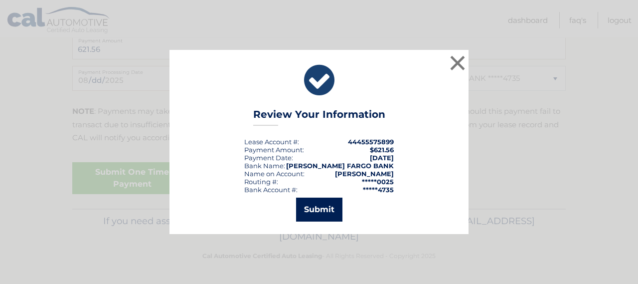  What do you see at coordinates (272, 142) in the screenshot?
I see `div: Lease Account #:` at bounding box center [272, 142].